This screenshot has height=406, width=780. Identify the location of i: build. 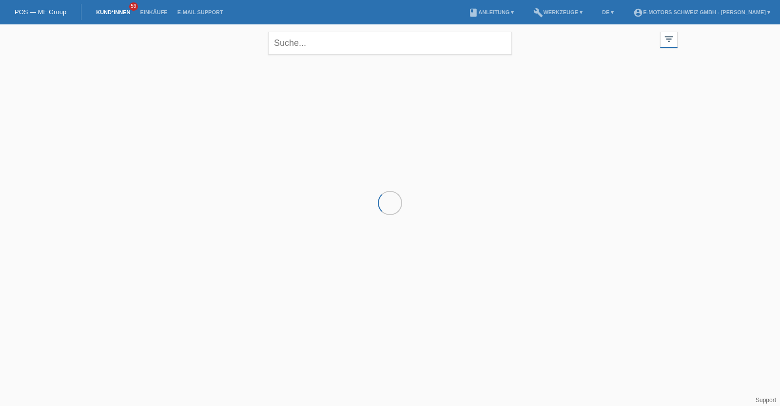
(538, 13).